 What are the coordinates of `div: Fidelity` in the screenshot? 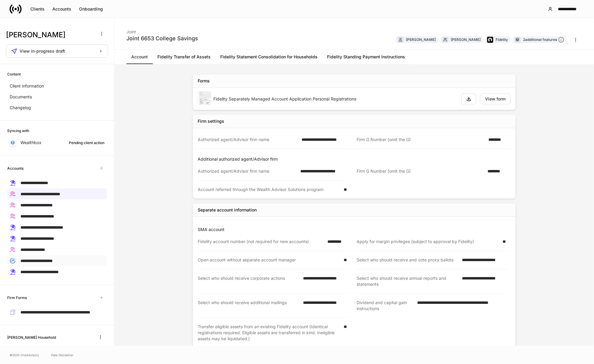 It's located at (502, 39).